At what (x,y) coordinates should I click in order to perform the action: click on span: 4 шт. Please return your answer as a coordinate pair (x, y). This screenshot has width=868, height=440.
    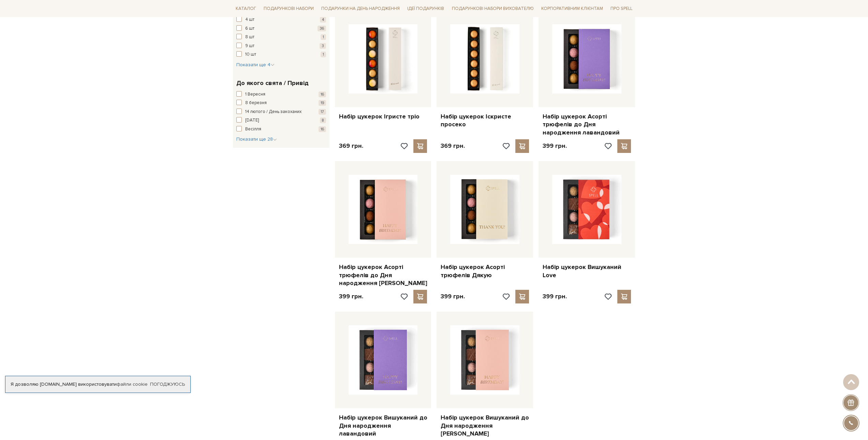
    Looking at the image, I should click on (250, 19).